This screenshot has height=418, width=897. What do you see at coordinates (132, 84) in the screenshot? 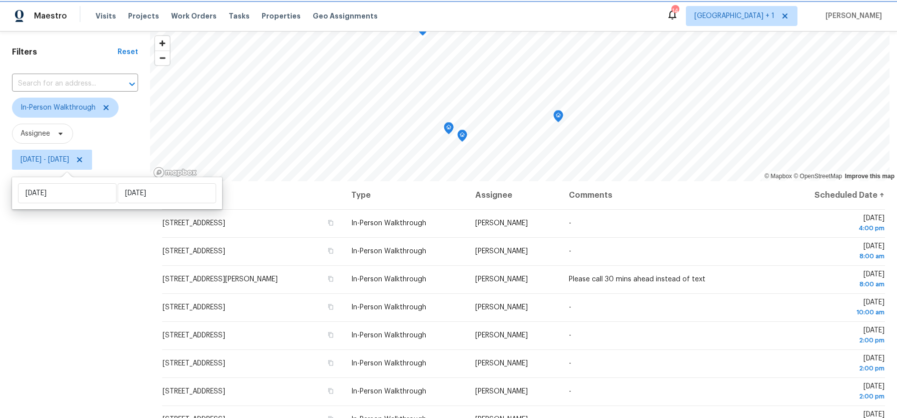
I see `button: Open` at bounding box center [132, 84].